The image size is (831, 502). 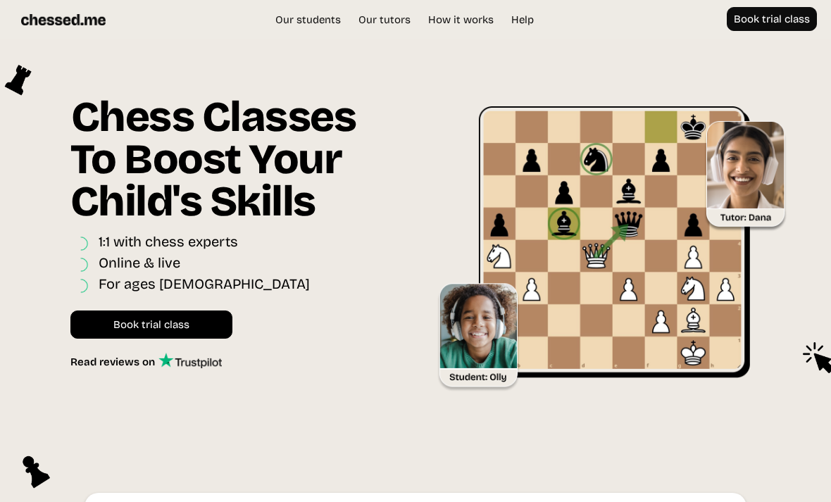 I want to click on a: Our students, so click(x=308, y=20).